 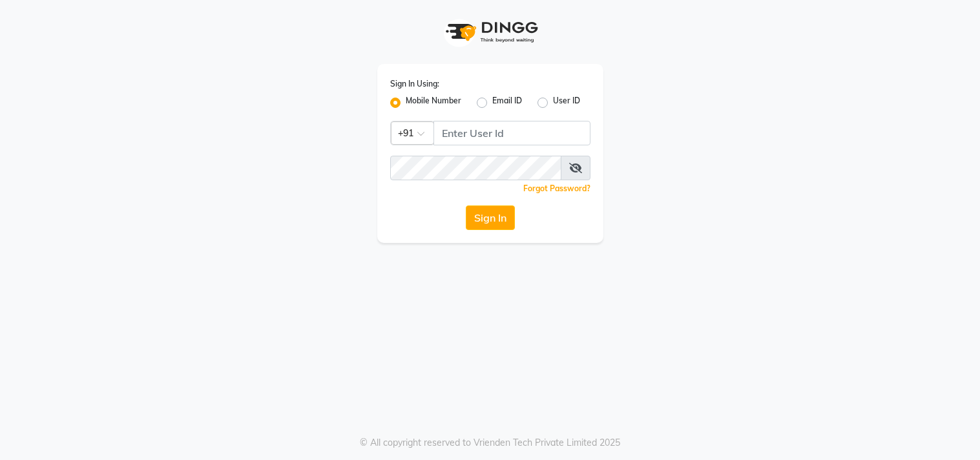 What do you see at coordinates (507, 103) in the screenshot?
I see `label: Email ID` at bounding box center [507, 103].